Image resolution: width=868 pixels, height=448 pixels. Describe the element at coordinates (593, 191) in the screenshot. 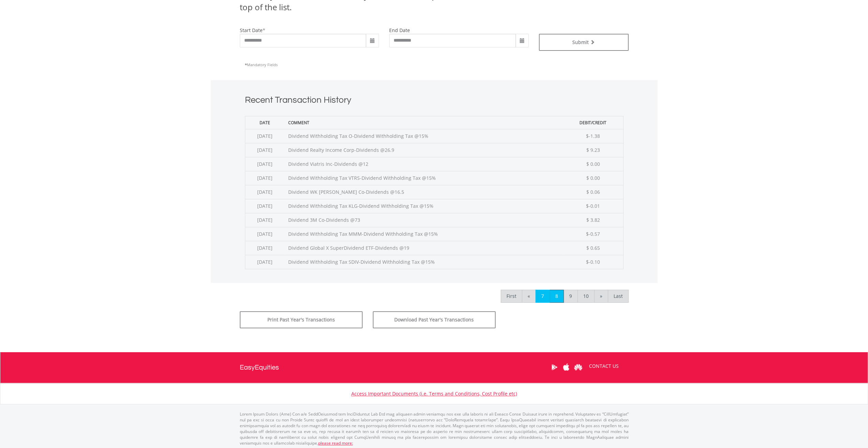

I see `span: $ 0.06` at that location.